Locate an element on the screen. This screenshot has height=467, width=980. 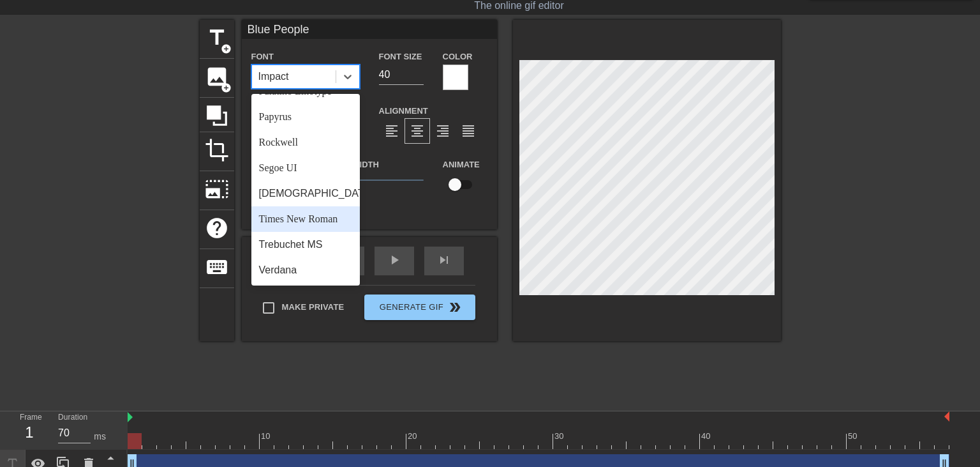
div: Segoe UI is located at coordinates (306, 168).